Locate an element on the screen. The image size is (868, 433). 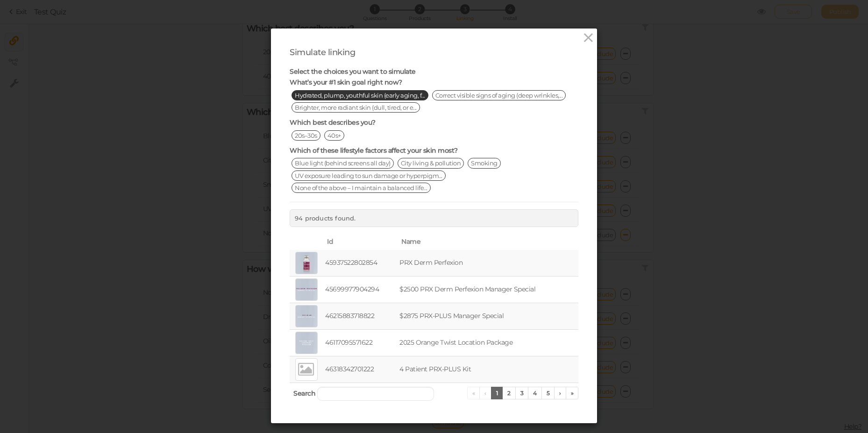
span: Select the choices you want to simulate is located at coordinates (353, 71).